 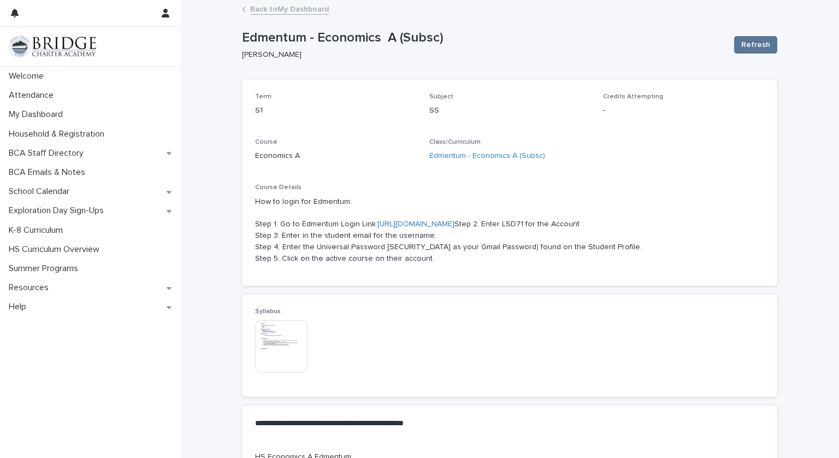 I want to click on p: Economics A, so click(x=335, y=156).